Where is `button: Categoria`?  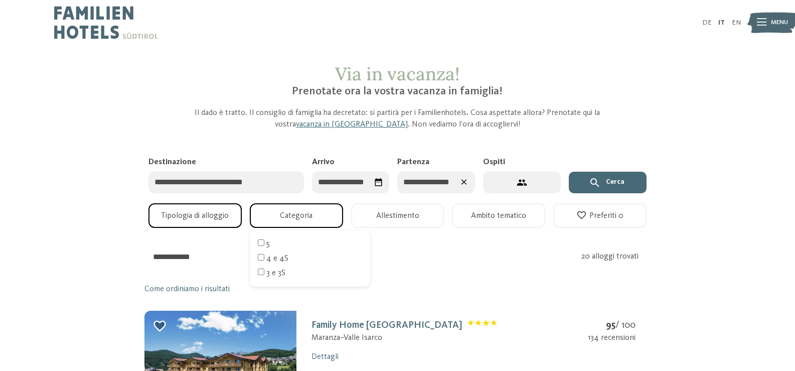 button: Categoria is located at coordinates (297, 215).